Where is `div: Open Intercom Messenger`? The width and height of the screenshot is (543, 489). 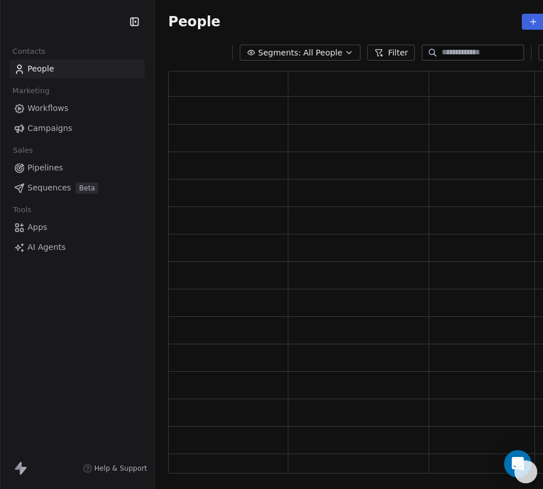
div: Open Intercom Messenger is located at coordinates (518, 464).